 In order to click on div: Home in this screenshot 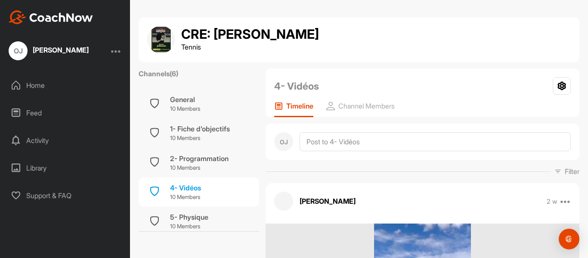, I will do `click(65, 85)`.